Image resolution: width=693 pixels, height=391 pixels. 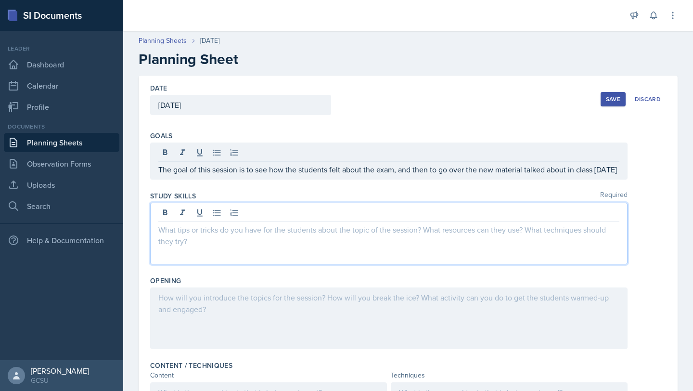 What do you see at coordinates (268, 375) in the screenshot?
I see `div: Content` at bounding box center [268, 375].